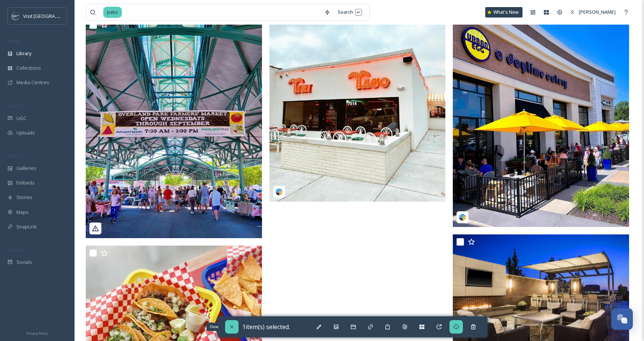  Describe the element at coordinates (23, 212) in the screenshot. I see `span: Maps` at that location.